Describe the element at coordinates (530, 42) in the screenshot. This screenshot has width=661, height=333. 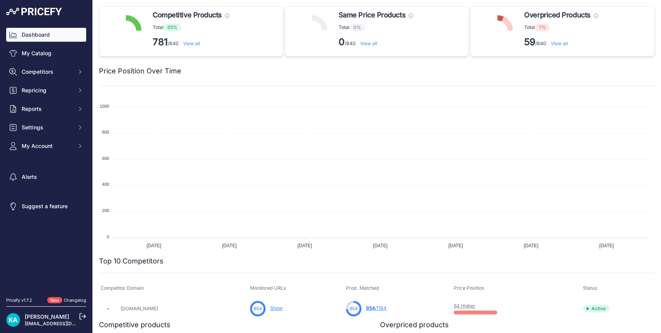
I see `strong: 59` at that location.